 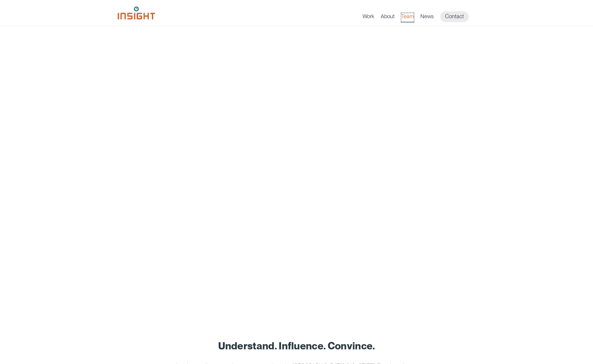 I want to click on a: Contact, so click(x=455, y=17).